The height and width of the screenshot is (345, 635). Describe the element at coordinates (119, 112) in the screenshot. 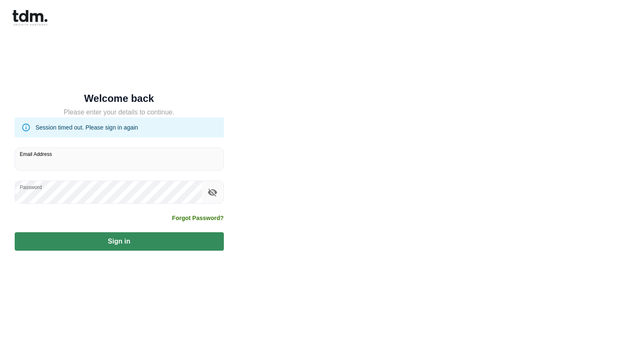

I see `h5: Please enter your details to continue.` at that location.